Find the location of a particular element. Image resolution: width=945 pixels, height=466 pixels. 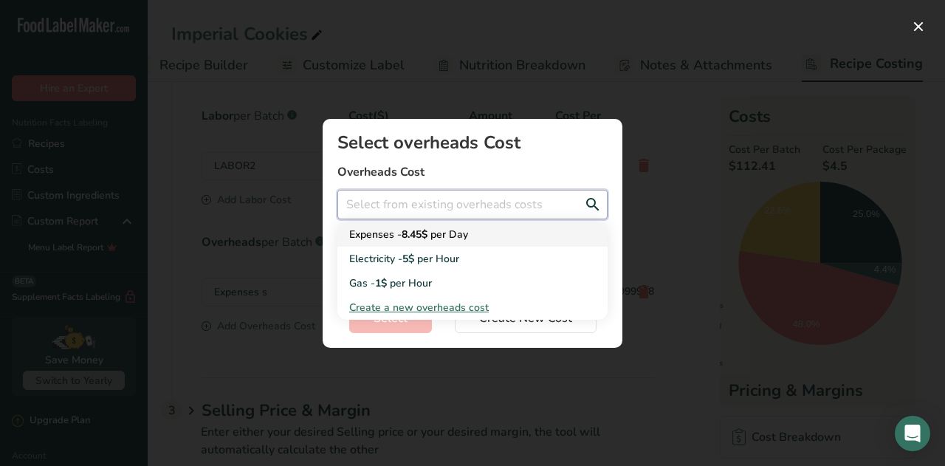

div: Gas - is located at coordinates (461, 283).